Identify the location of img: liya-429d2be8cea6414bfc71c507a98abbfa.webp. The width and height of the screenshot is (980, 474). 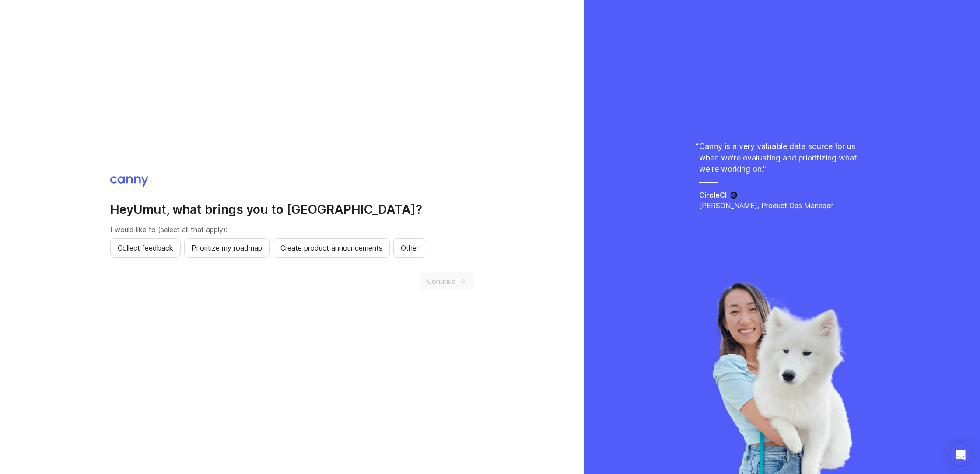
(782, 378).